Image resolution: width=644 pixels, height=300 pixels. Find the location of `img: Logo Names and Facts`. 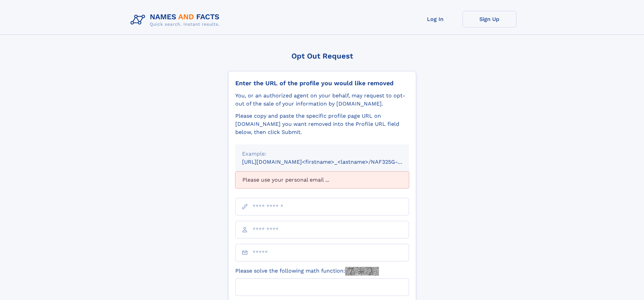

img: Logo Names and Facts is located at coordinates (176, 20).